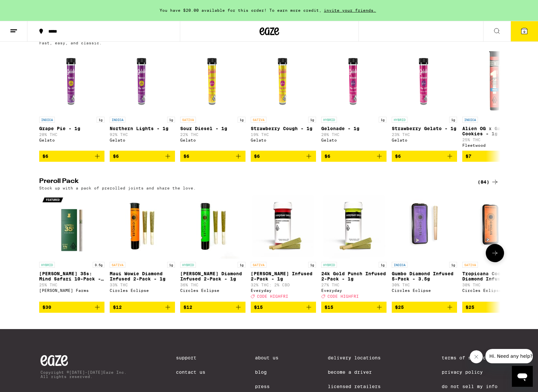  I want to click on a: Open page for Jack Herer Infused 2-Pack - 1g from Everyday, so click(283, 248).